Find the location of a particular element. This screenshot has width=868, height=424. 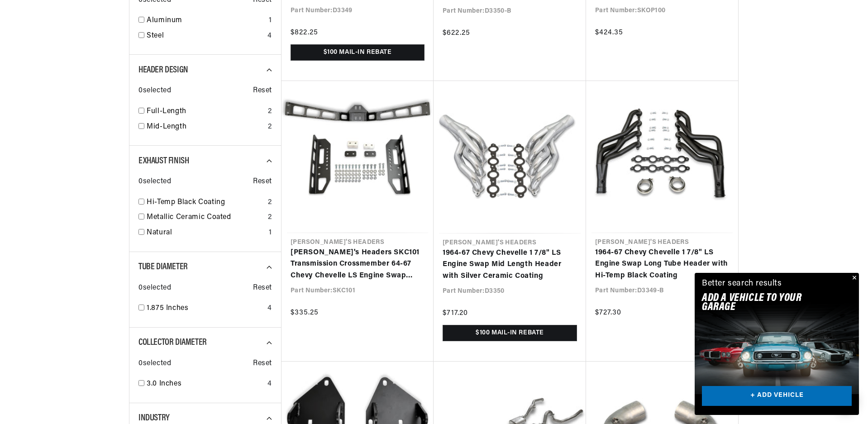

span: Collector Diameter is located at coordinates (173, 342).